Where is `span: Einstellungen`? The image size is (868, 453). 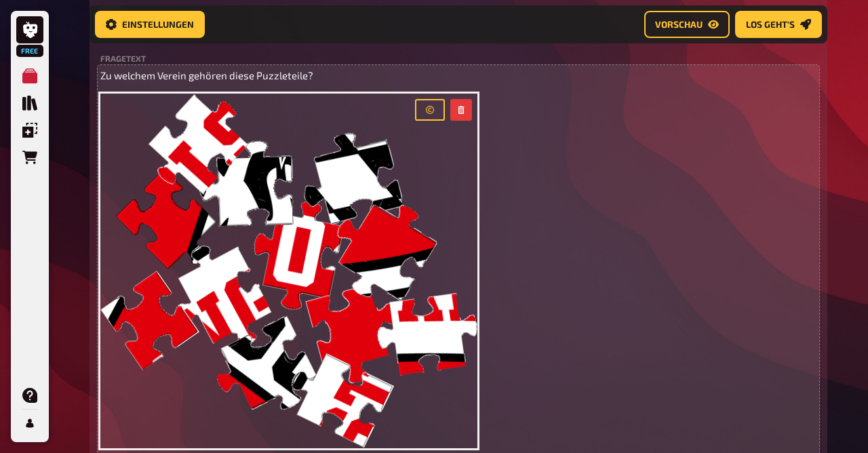 span: Einstellungen is located at coordinates (158, 25).